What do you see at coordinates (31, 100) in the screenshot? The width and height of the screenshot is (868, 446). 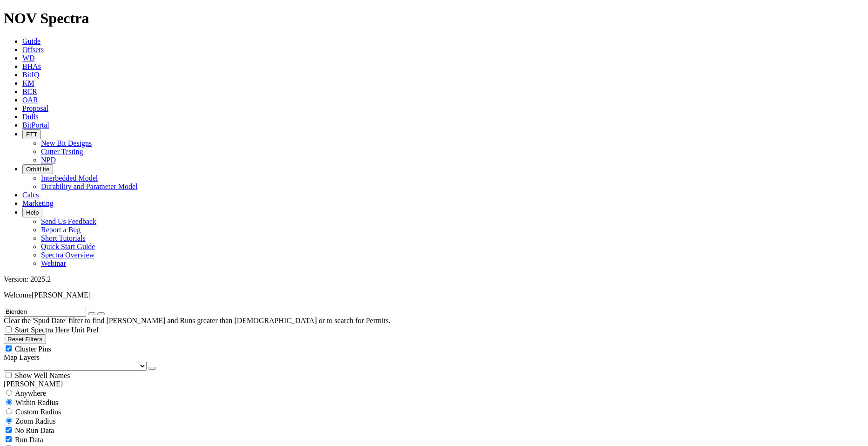 I see `a: OAR` at bounding box center [31, 100].